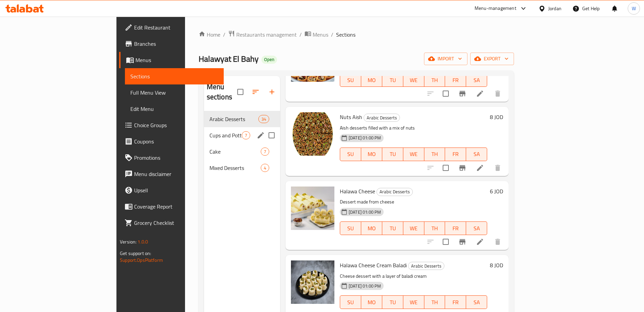 Image resolution: width=644 pixels, height=312 pixels. I want to click on span: Halawyat El Bahy, so click(228, 58).